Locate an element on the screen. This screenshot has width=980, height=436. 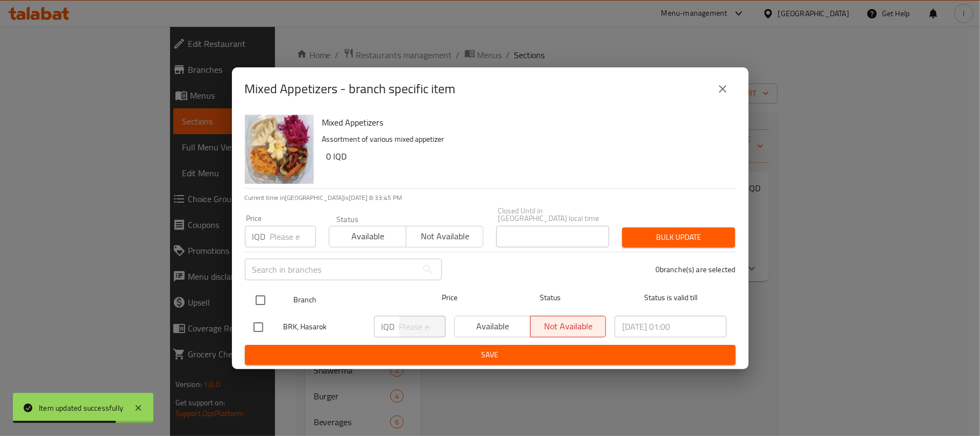
button: Available is located at coordinates (368, 236).